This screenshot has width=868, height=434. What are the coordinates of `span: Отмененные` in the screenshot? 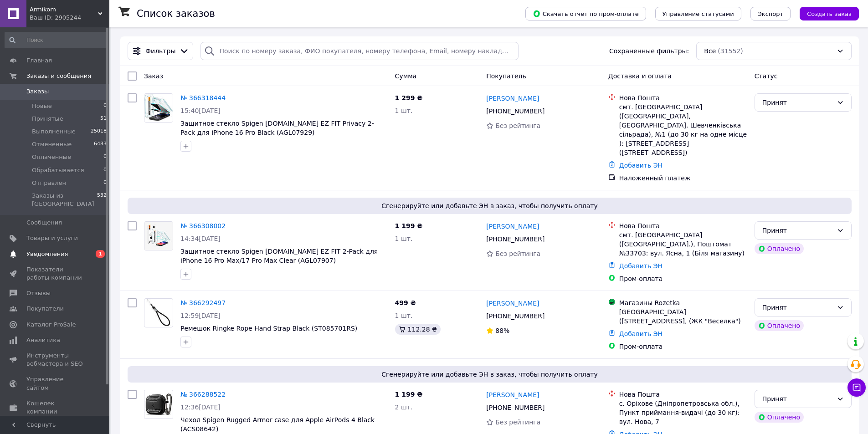 It's located at (51, 145).